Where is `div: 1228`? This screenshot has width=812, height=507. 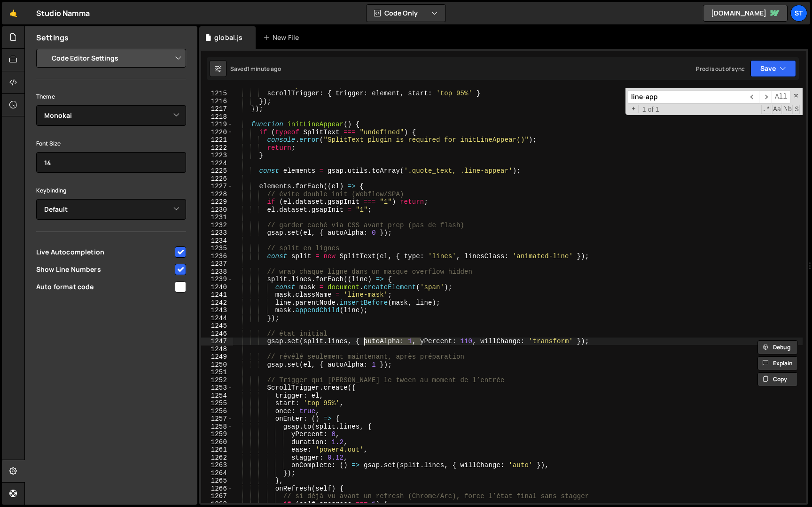
div: 1228 is located at coordinates (217, 195).